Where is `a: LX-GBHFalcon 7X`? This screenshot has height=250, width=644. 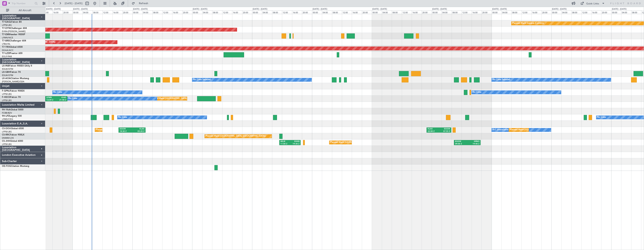
a: LX-GBHFalcon 7X is located at coordinates (11, 72).